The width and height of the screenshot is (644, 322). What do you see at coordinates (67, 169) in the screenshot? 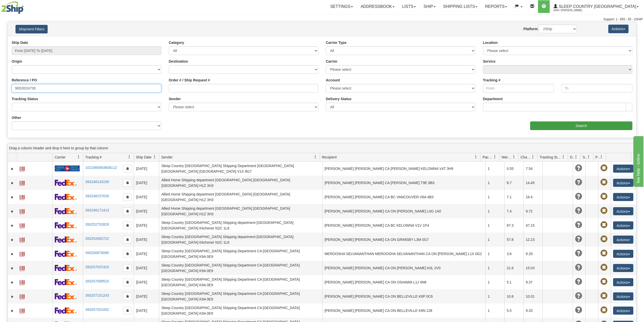
I see `img: 20 - Canada Post` at bounding box center [67, 169].